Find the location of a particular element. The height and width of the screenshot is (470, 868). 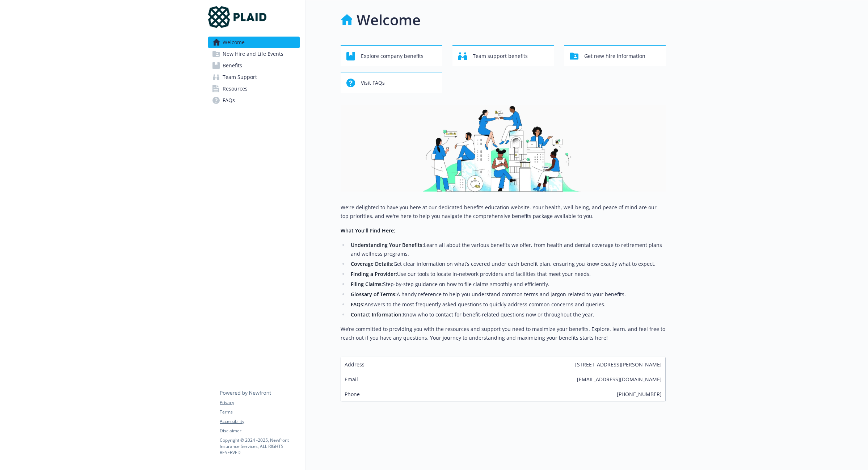

span: FAQs is located at coordinates (229, 101).